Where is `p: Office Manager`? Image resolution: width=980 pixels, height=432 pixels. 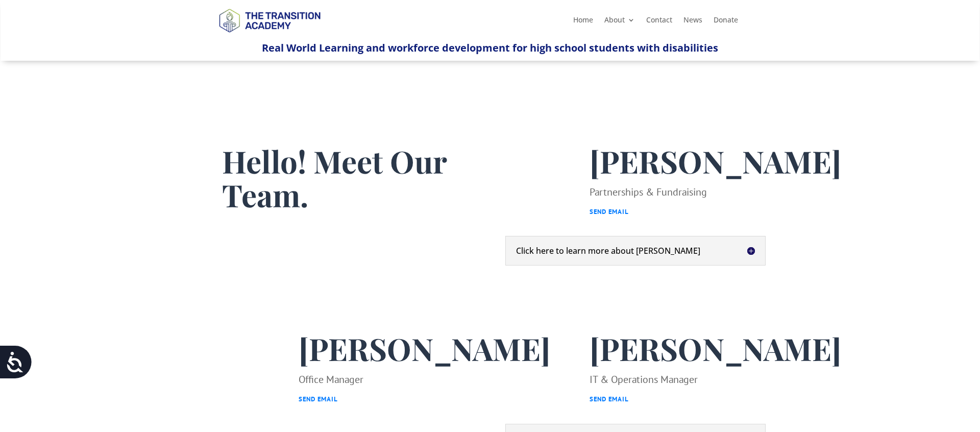 p: Office Manager is located at coordinates (424, 389).